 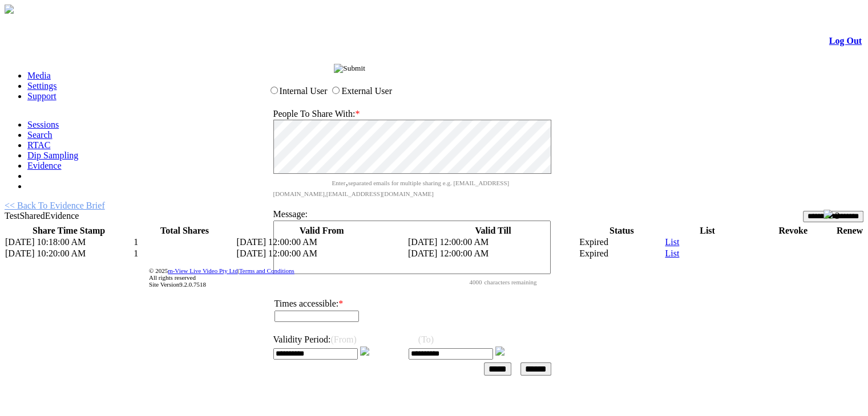 What do you see at coordinates (41, 215) in the screenshot?
I see `span: TestSharedEvidence` at bounding box center [41, 215].